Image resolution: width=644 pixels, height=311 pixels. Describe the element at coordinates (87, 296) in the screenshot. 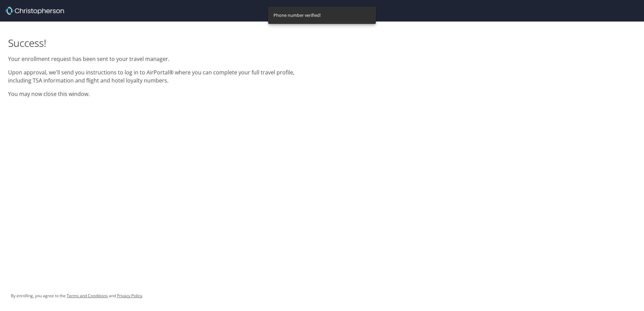

I see `a: Terms and Conditions` at that location.